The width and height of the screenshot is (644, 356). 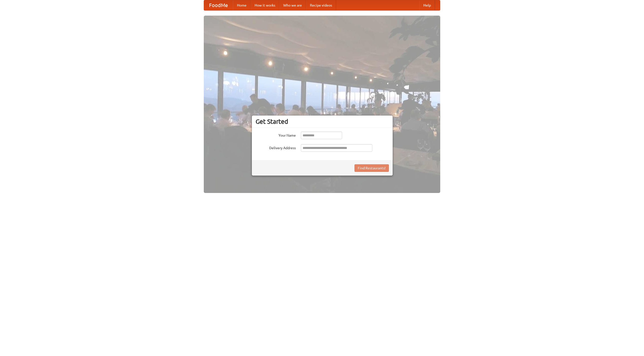 What do you see at coordinates (427, 5) in the screenshot?
I see `a: Help` at bounding box center [427, 5].